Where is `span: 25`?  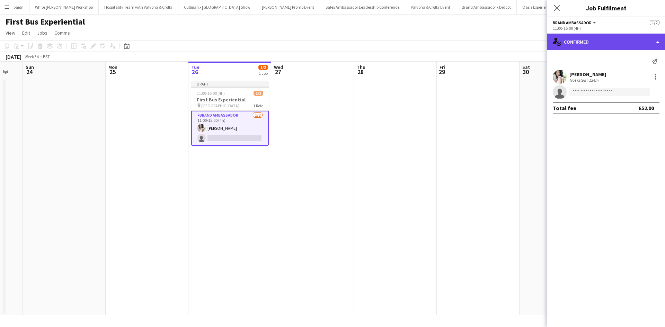 span: 25 is located at coordinates (112, 72).